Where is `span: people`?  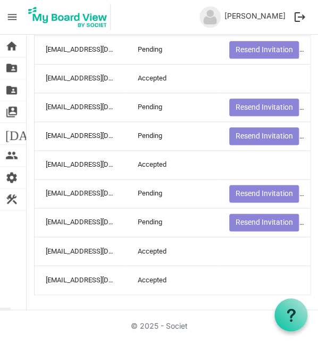
span: people is located at coordinates (12, 155).